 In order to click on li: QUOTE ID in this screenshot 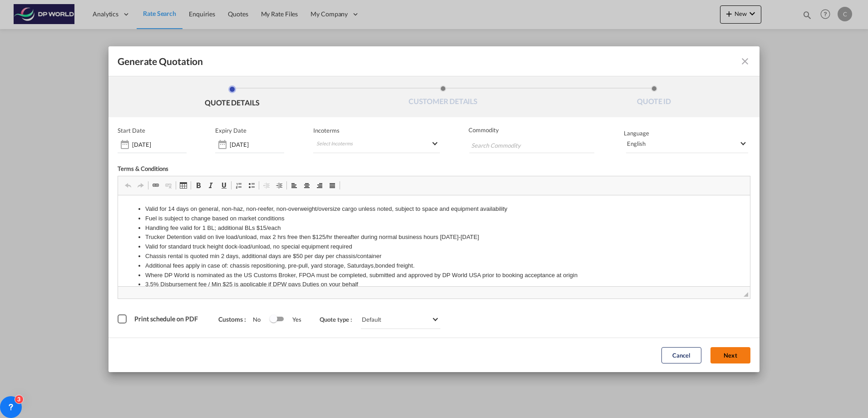, I will do `click(653, 98)`.